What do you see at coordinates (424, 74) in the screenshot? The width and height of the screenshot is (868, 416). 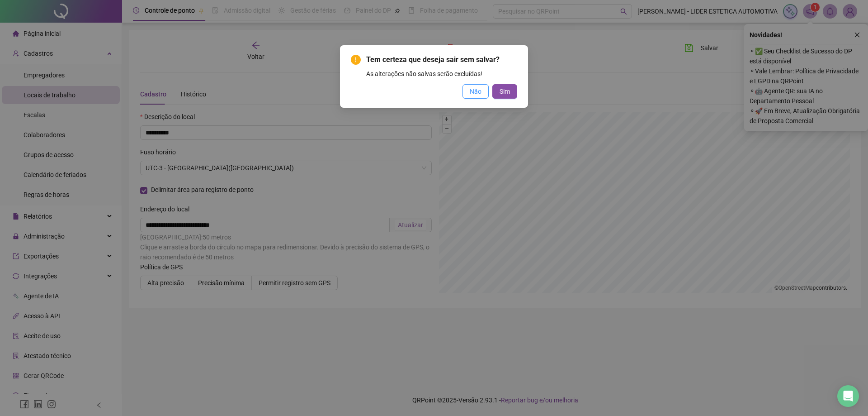 I see `span: As alterações não salvas serão excluídas!` at bounding box center [424, 74].